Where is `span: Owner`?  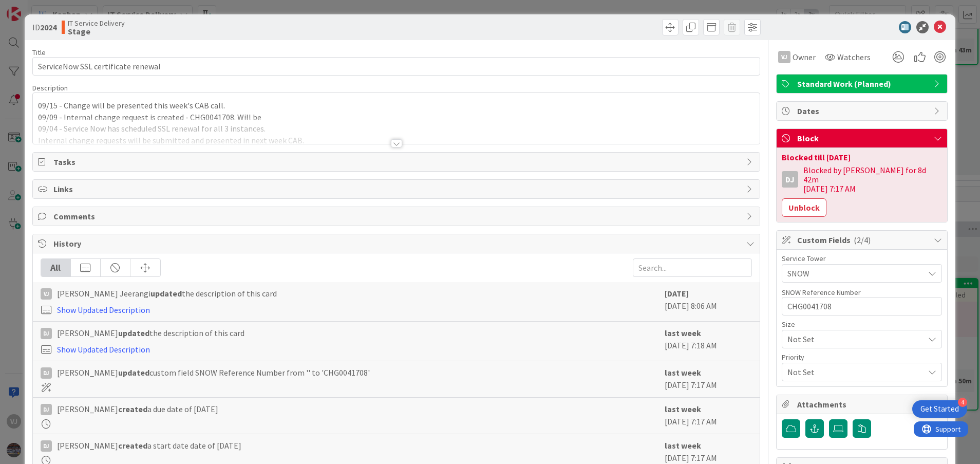 span: Owner is located at coordinates (804, 57).